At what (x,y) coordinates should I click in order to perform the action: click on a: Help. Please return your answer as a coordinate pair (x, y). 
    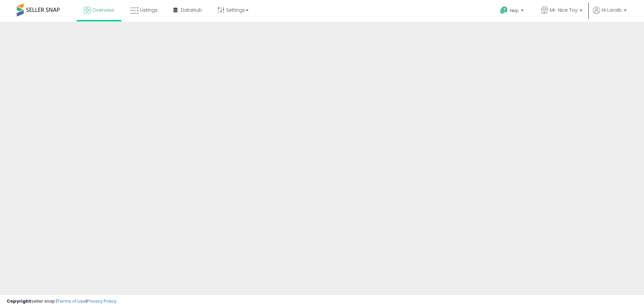
    Looking at the image, I should click on (513, 11).